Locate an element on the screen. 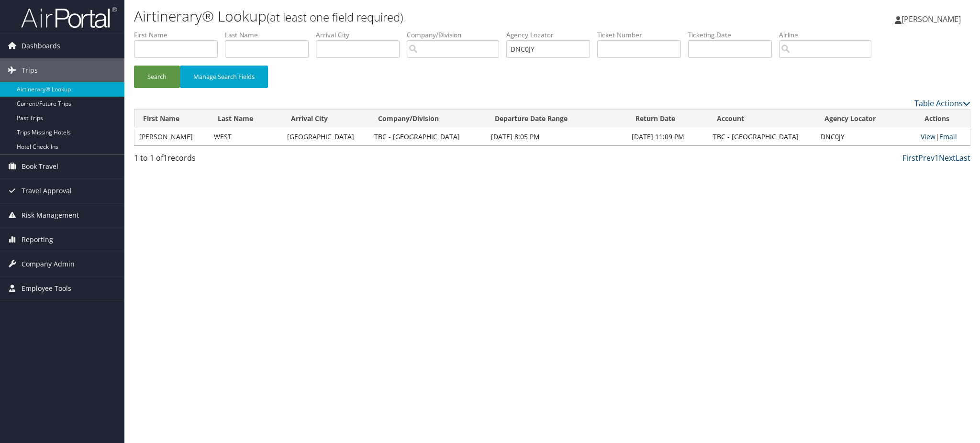 The width and height of the screenshot is (980, 443). th: Account: activate to sort column ascending is located at coordinates (762, 119).